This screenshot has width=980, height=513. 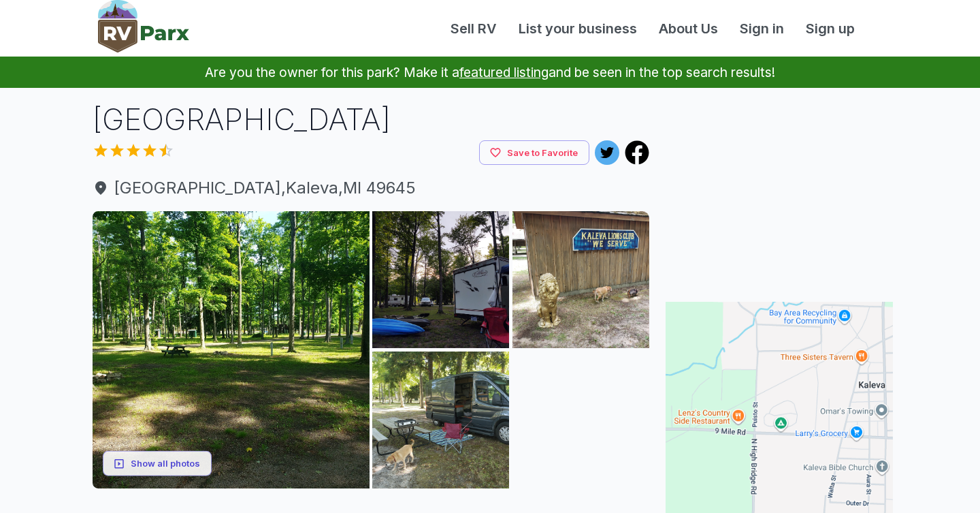 I want to click on a: Sell RV, so click(x=474, y=29).